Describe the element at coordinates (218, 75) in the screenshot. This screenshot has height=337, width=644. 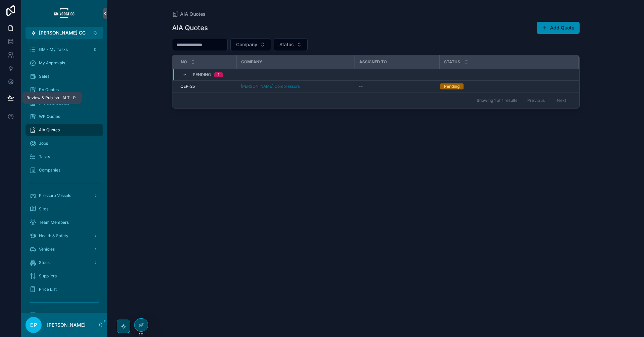
I see `div: 1` at that location.